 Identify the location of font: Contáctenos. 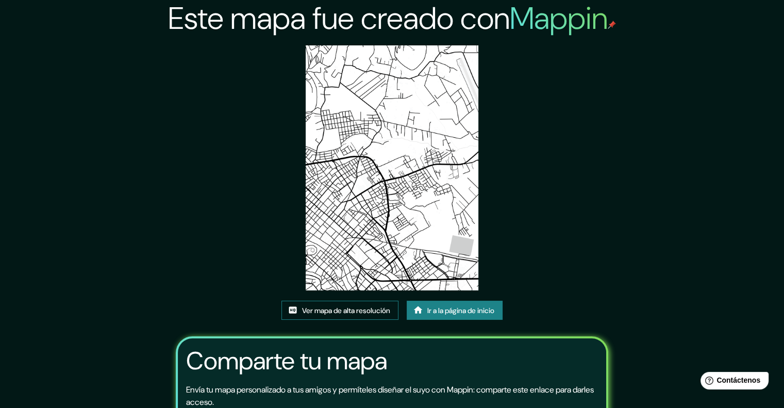
(46, 12).